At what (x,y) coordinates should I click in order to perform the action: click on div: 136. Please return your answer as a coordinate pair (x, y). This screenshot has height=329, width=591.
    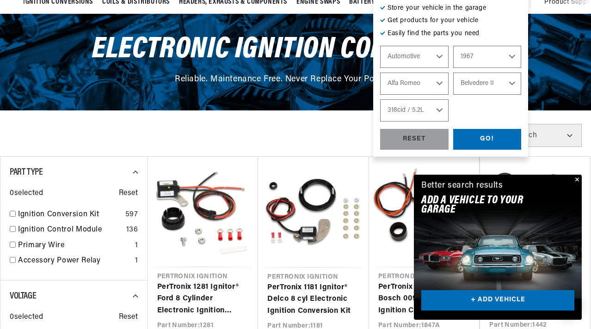
    Looking at the image, I should click on (132, 230).